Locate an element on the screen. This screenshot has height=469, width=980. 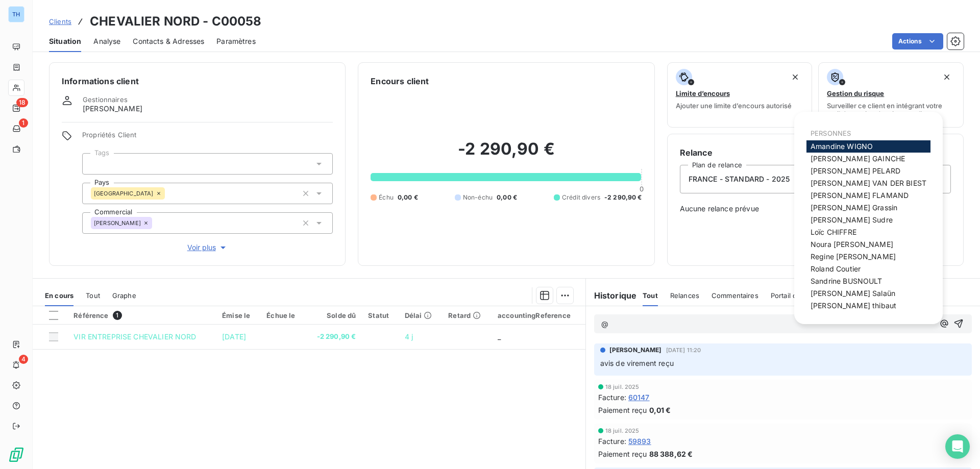
h3: CHEVALIER NORD - C00058 is located at coordinates (175, 22).